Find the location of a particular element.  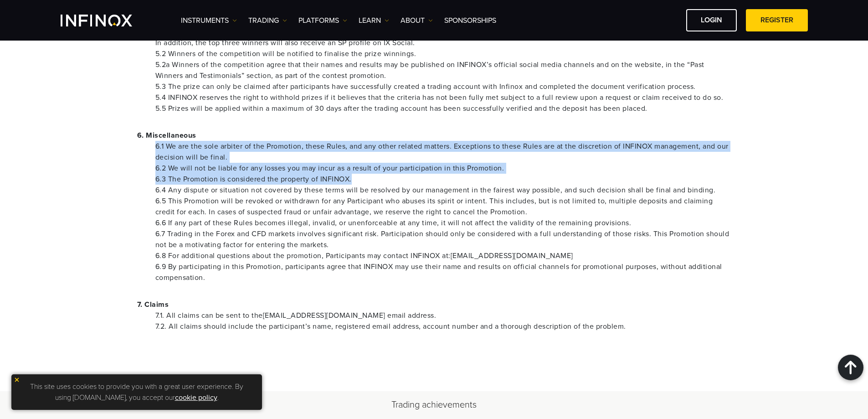

li: 5.2a Winners of the competition agree that their names and results may be published on INFINOX’s ... is located at coordinates (443, 70).